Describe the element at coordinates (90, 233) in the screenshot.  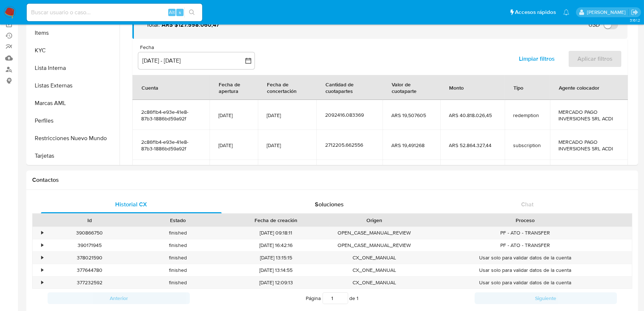
I see `div: 390866750` at that location.